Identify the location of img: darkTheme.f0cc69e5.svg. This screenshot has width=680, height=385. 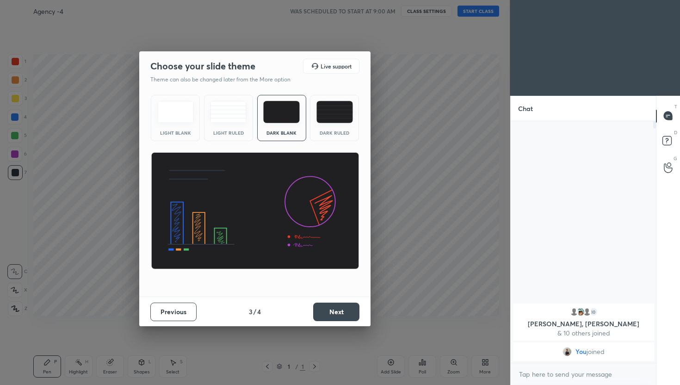
(281, 112).